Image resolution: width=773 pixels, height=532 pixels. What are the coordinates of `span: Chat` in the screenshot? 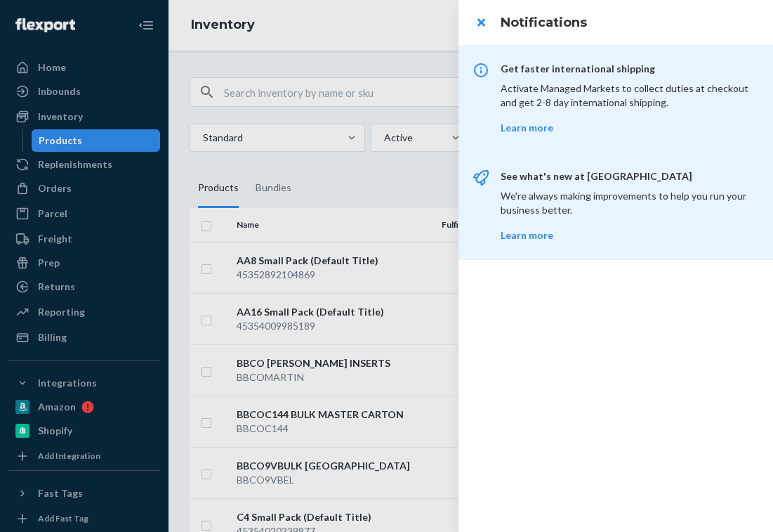 It's located at (48, 16).